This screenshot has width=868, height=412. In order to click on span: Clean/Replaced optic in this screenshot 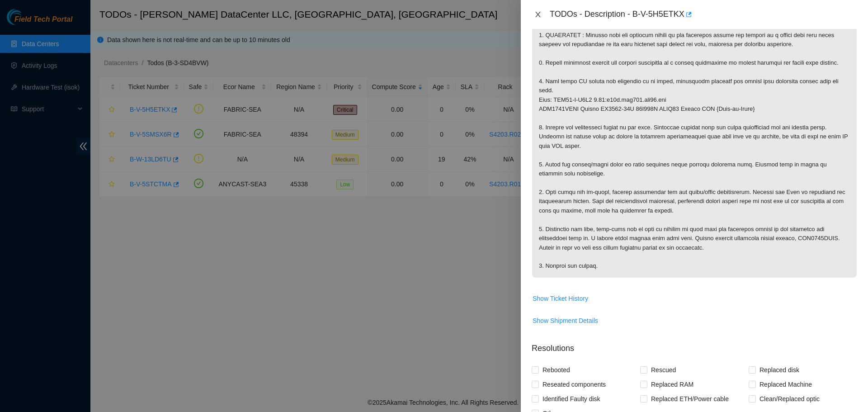, I will do `click(789, 399)`.